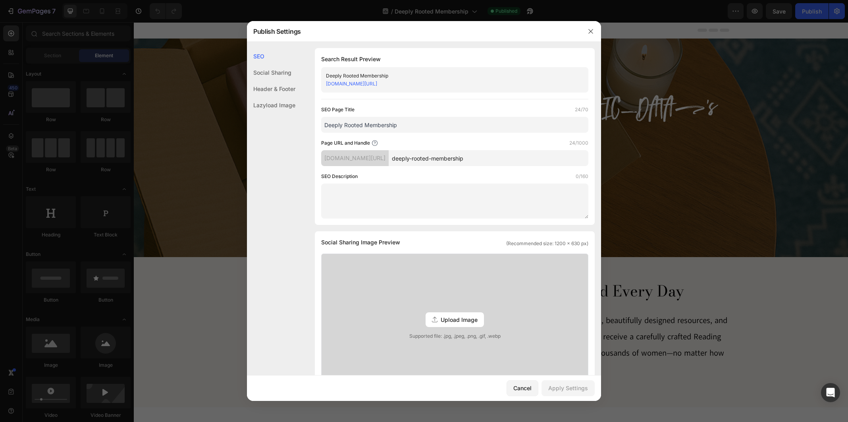  What do you see at coordinates (448, 76) in the screenshot?
I see `div: Deeply Rooted Membership` at bounding box center [448, 76].